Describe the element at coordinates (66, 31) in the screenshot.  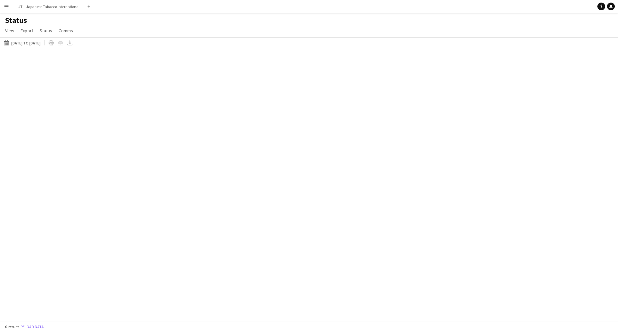
I see `span: Comms` at that location.